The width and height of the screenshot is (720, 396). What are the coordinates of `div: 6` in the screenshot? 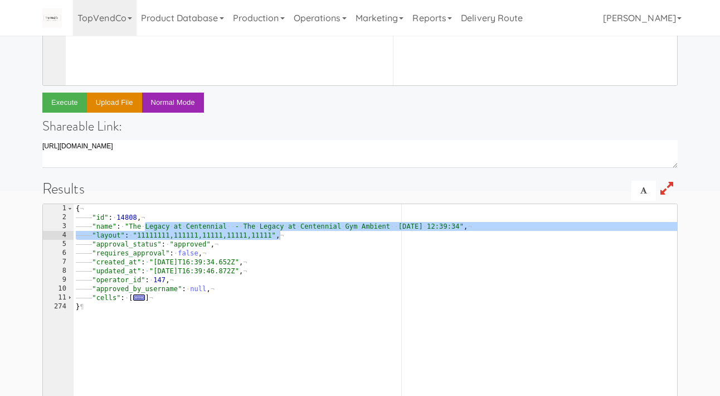 It's located at (58, 253).